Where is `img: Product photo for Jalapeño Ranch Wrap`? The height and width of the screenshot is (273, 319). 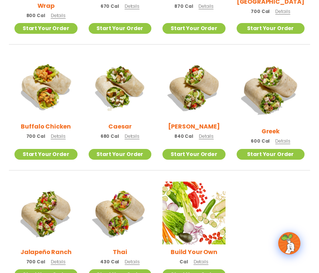 img: Product photo for Jalapeño Ranch Wrap is located at coordinates (46, 213).